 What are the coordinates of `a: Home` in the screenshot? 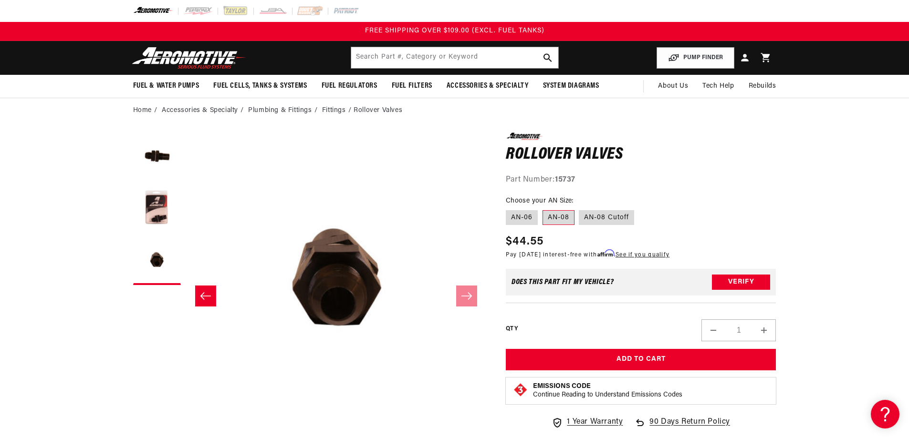 It's located at (142, 111).